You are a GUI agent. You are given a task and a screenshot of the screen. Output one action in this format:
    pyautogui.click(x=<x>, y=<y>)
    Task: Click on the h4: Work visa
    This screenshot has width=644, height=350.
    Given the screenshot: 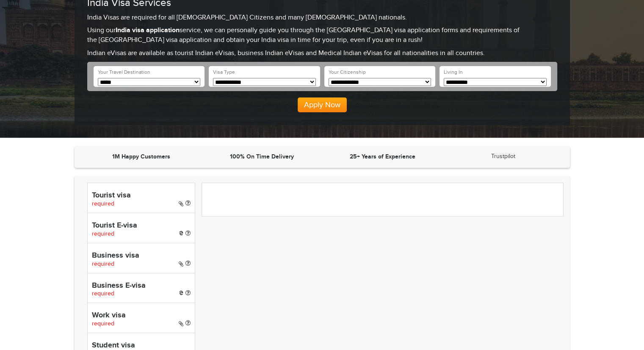 What is the action you would take?
    pyautogui.click(x=141, y=316)
    